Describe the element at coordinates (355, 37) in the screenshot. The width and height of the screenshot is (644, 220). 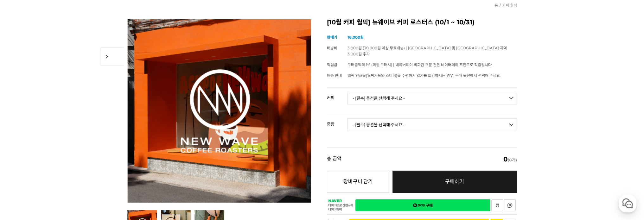
I see `strong: 16,000원` at that location.